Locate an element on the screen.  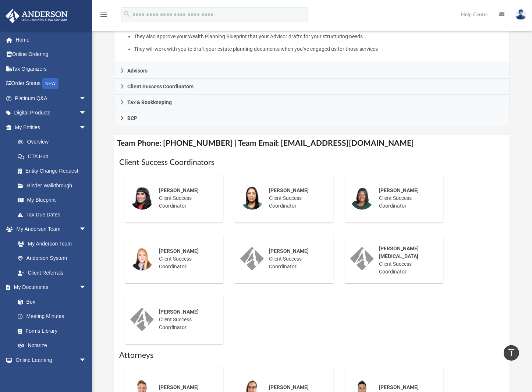
a: Courses is located at coordinates (52, 375).